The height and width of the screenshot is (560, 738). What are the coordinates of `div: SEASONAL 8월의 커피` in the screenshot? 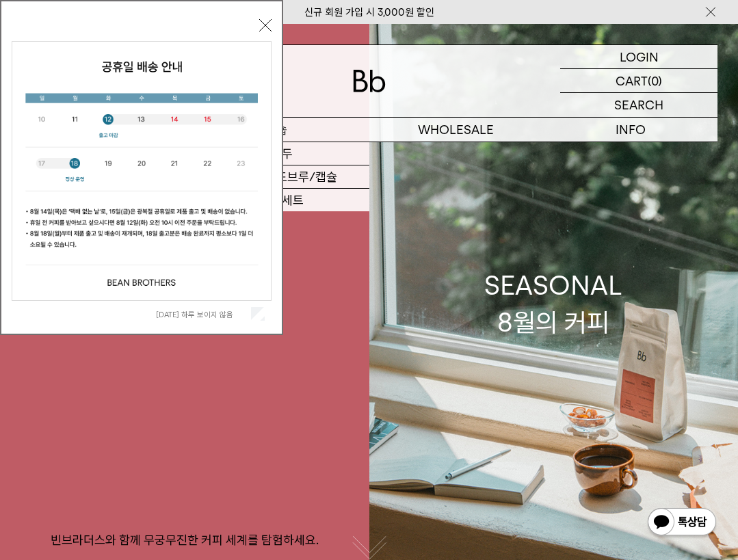 It's located at (554, 303).